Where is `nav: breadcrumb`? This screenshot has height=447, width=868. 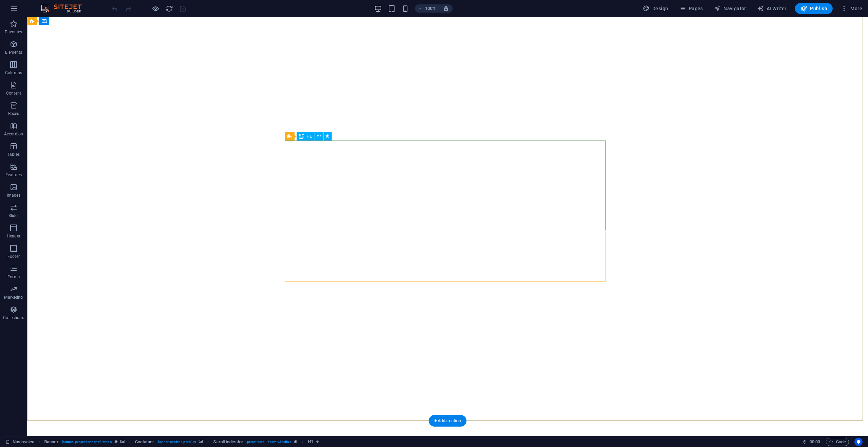 nav: breadcrumb is located at coordinates (182, 442).